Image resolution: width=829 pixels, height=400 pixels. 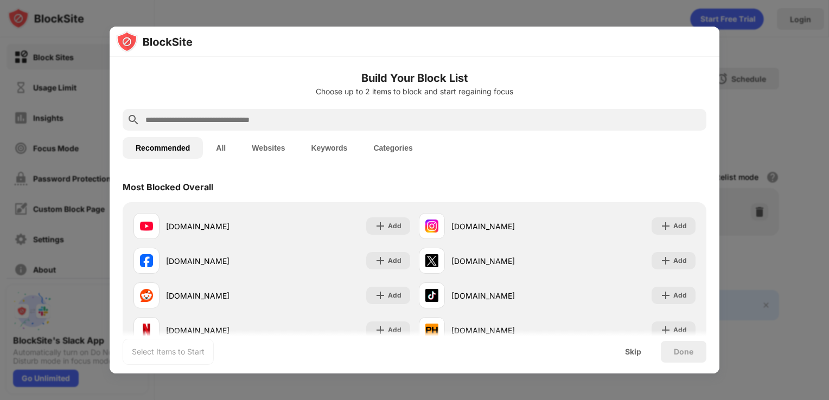 I want to click on button: Recommended, so click(x=163, y=148).